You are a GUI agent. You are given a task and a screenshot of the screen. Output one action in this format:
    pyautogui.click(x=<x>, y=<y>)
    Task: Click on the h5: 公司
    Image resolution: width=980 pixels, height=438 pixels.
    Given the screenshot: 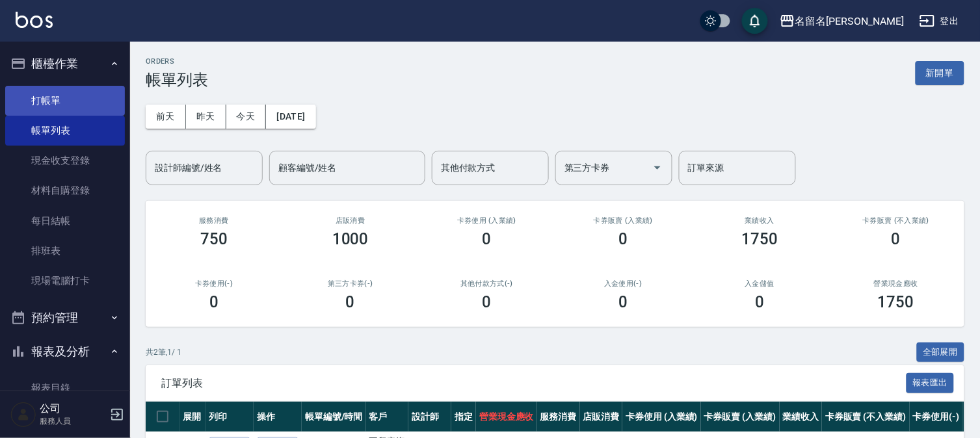 What is the action you would take?
    pyautogui.click(x=73, y=409)
    